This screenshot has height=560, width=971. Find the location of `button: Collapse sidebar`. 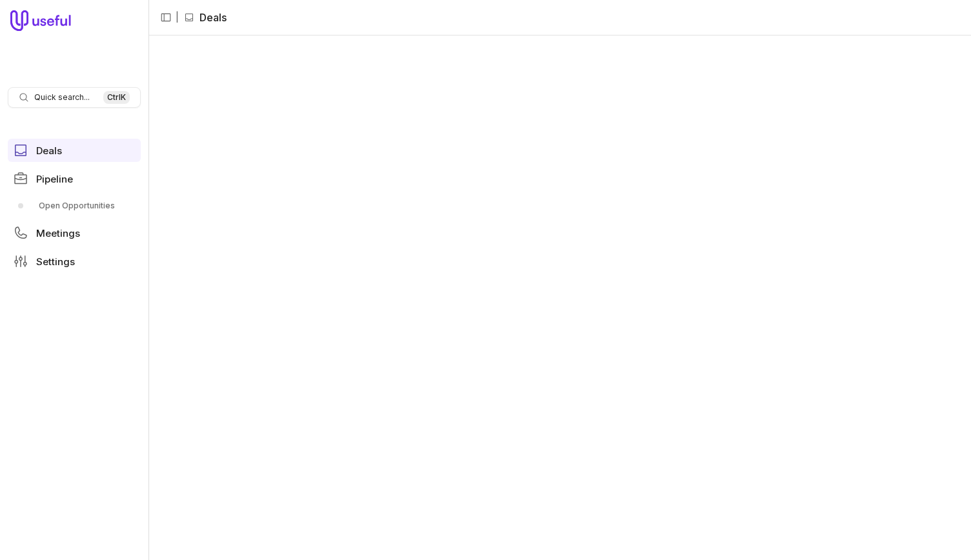

button: Collapse sidebar is located at coordinates (166, 17).